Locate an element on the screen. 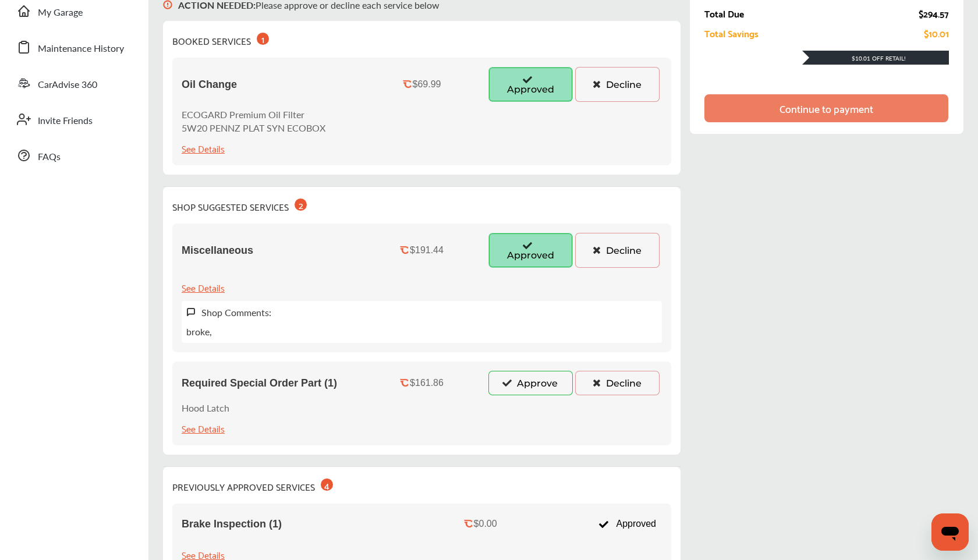  div: 2 is located at coordinates (300, 204).